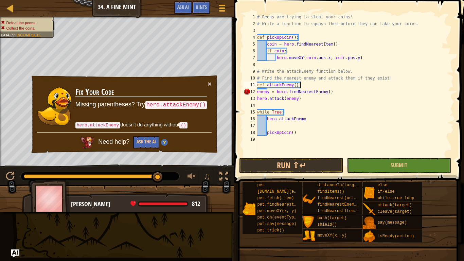 The image size is (464, 261). I want to click on span: Submit, so click(399, 165).